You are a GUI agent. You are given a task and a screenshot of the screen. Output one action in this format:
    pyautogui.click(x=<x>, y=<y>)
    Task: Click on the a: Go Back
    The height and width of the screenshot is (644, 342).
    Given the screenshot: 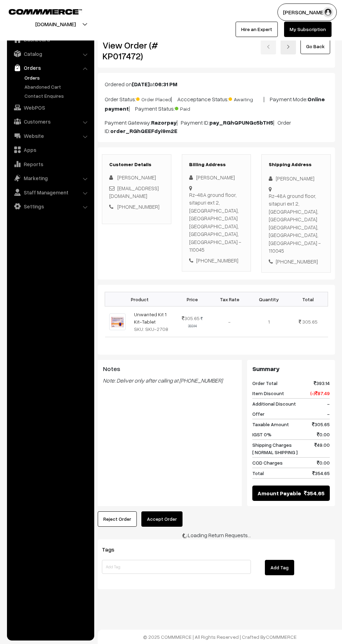 What is the action you would take?
    pyautogui.click(x=316, y=46)
    